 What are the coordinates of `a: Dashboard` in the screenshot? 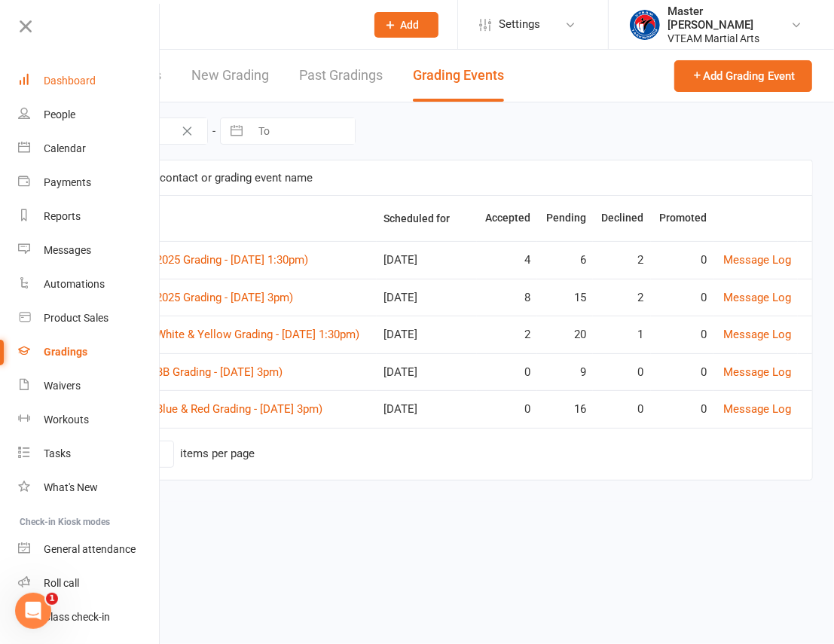 It's located at (89, 80).